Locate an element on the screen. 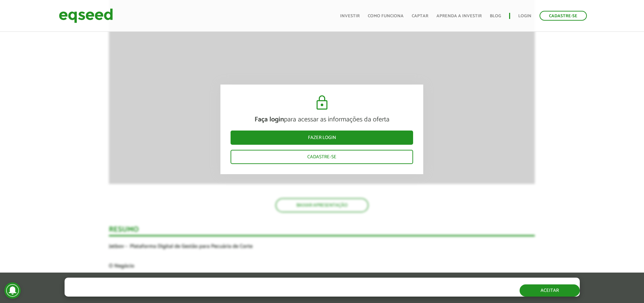  strong: Faça login is located at coordinates (269, 120).